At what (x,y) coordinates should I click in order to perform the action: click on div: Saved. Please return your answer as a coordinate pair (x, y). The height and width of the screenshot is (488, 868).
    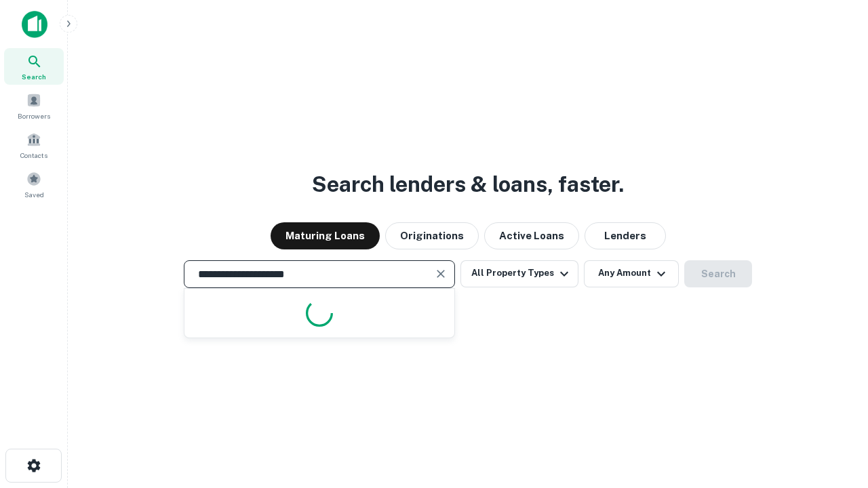
    Looking at the image, I should click on (34, 185).